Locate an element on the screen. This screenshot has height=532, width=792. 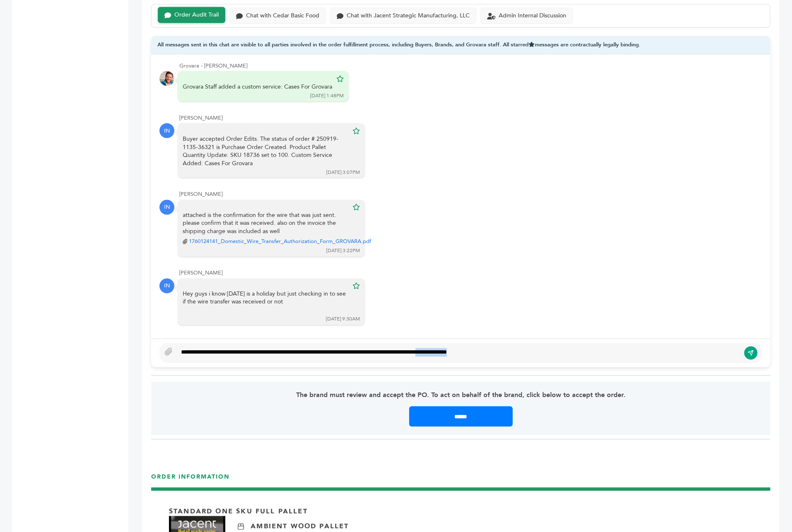
div: Buyer accepted Order Edits. The status of order # 250919-1135-36321 is Purchase Order Created. Pr... is located at coordinates (266, 151).